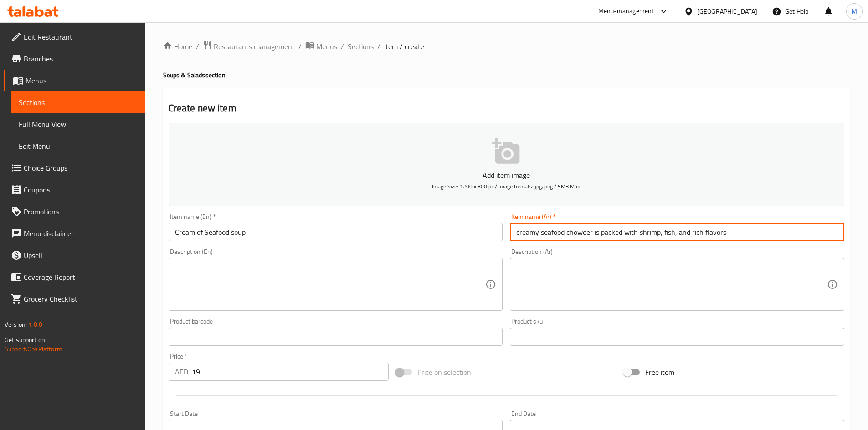 The width and height of the screenshot is (868, 430). What do you see at coordinates (81, 233) in the screenshot?
I see `span: Menu disclaimer` at bounding box center [81, 233].